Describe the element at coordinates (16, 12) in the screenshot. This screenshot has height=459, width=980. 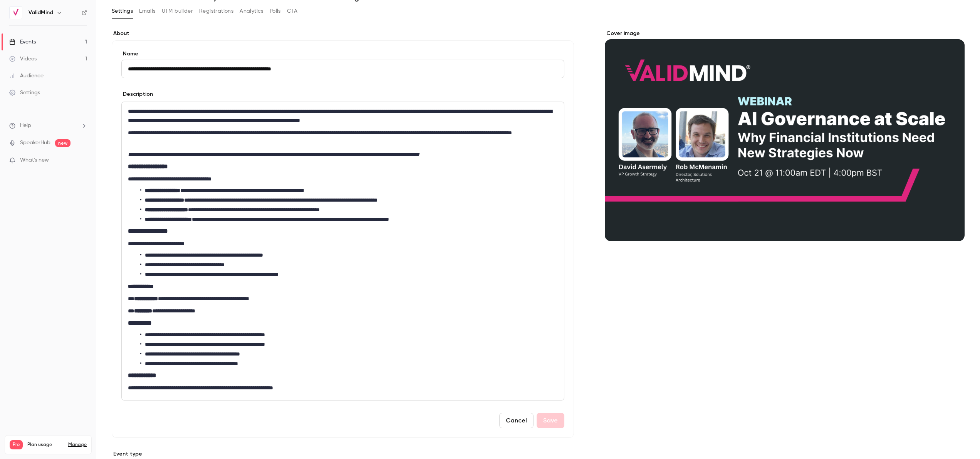
I see `img: ValidMind` at that location.